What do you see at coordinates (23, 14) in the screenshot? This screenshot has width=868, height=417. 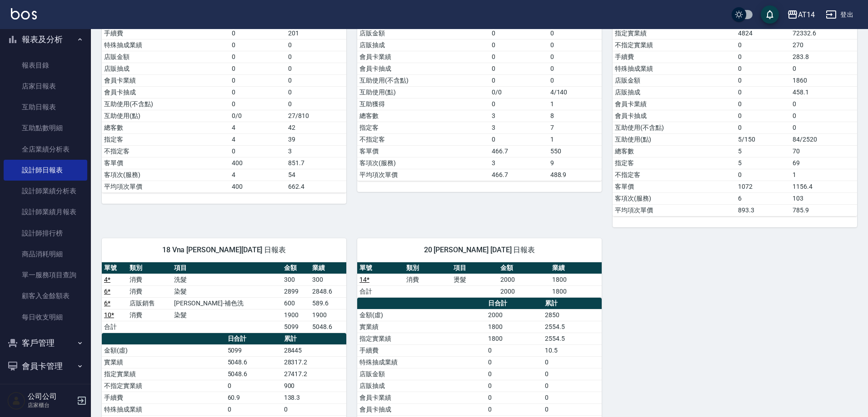 I see `img: Logo` at bounding box center [23, 14].